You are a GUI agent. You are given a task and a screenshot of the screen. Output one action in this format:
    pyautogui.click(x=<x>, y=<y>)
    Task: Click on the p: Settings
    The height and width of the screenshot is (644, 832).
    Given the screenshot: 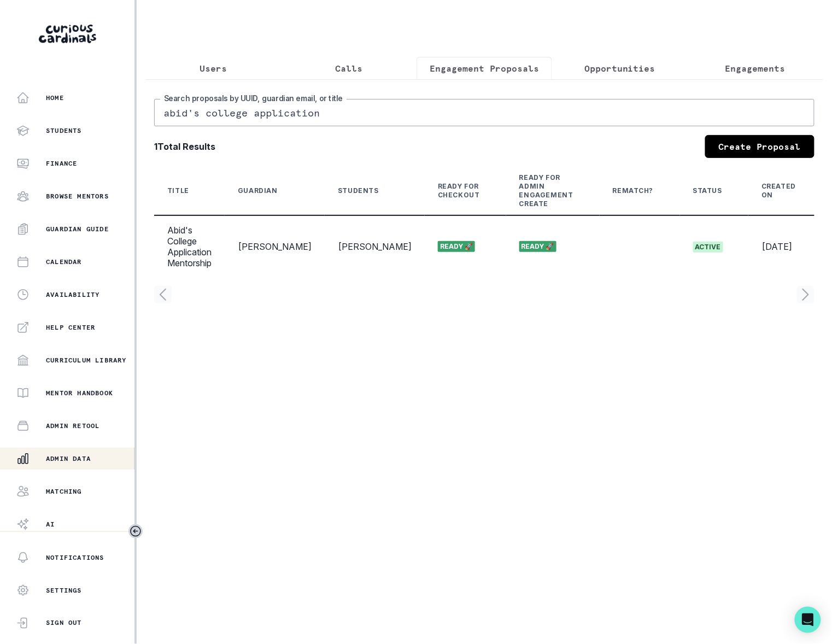 What is the action you would take?
    pyautogui.click(x=64, y=590)
    